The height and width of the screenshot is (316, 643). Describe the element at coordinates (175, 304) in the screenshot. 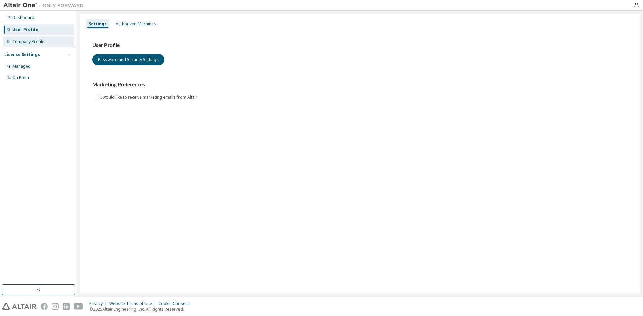

I see `div: Cookie Consent` at that location.